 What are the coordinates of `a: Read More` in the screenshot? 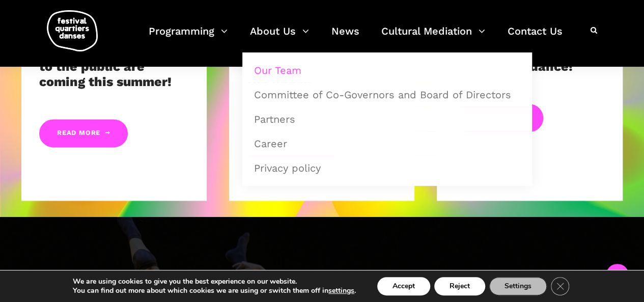 It's located at (83, 133).